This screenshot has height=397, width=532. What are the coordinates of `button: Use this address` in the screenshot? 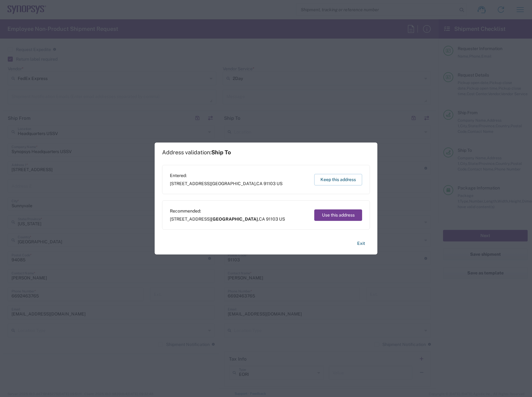 It's located at (338, 215).